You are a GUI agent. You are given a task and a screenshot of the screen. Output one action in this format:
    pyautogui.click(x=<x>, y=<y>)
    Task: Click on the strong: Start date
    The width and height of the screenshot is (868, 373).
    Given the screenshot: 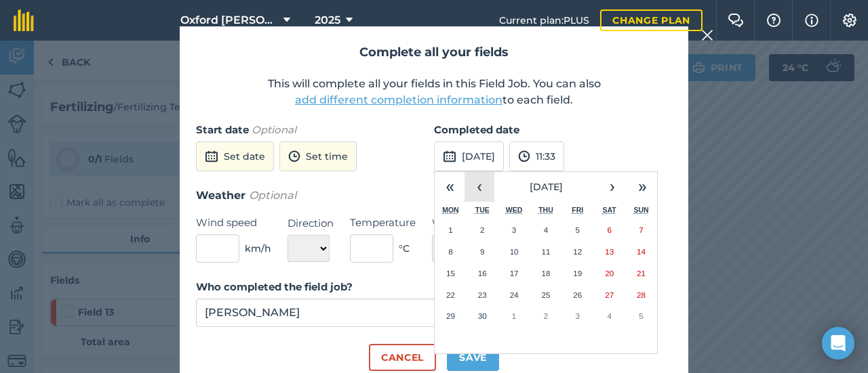 What is the action you would take?
    pyautogui.click(x=223, y=129)
    